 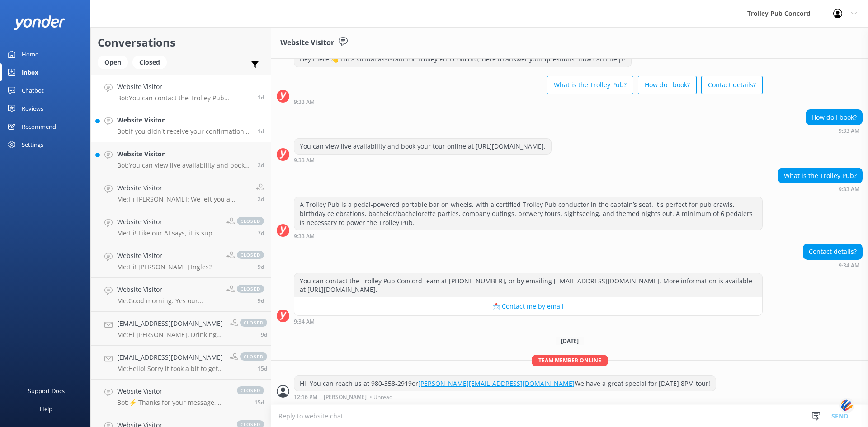 What do you see at coordinates (306, 397) in the screenshot?
I see `strong: 12:16 PM` at bounding box center [306, 397].